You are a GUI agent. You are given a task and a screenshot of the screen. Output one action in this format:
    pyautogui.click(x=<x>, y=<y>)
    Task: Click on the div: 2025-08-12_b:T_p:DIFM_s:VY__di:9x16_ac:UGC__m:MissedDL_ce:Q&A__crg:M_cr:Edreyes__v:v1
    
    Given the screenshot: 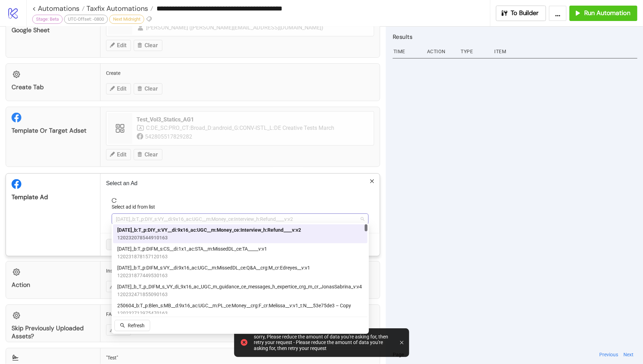 What is the action you would take?
    pyautogui.click(x=240, y=271)
    